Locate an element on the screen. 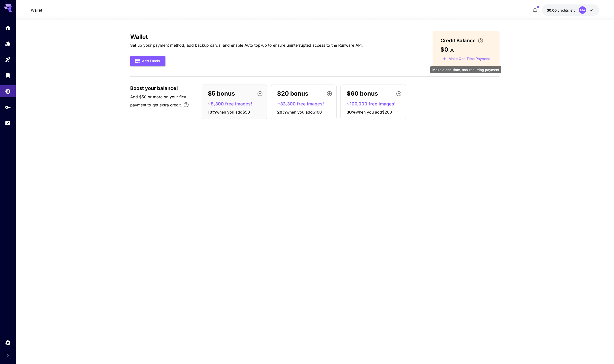 The height and width of the screenshot is (364, 614). div: Settings is located at coordinates (8, 343).